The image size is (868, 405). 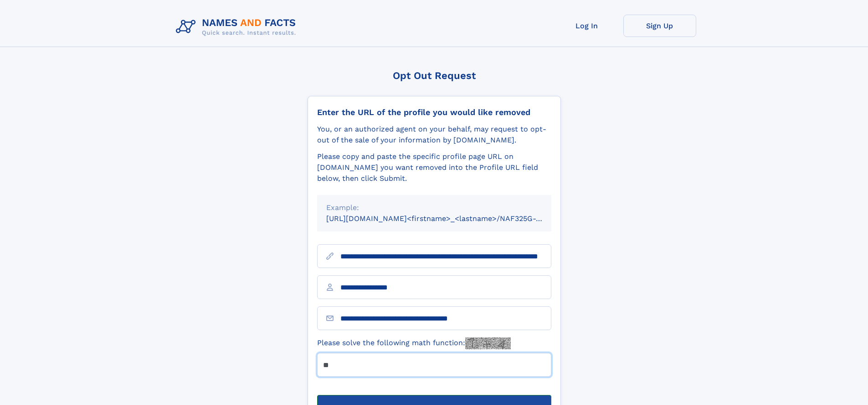 I want to click on label: Please solve the following math function:, so click(x=414, y=343).